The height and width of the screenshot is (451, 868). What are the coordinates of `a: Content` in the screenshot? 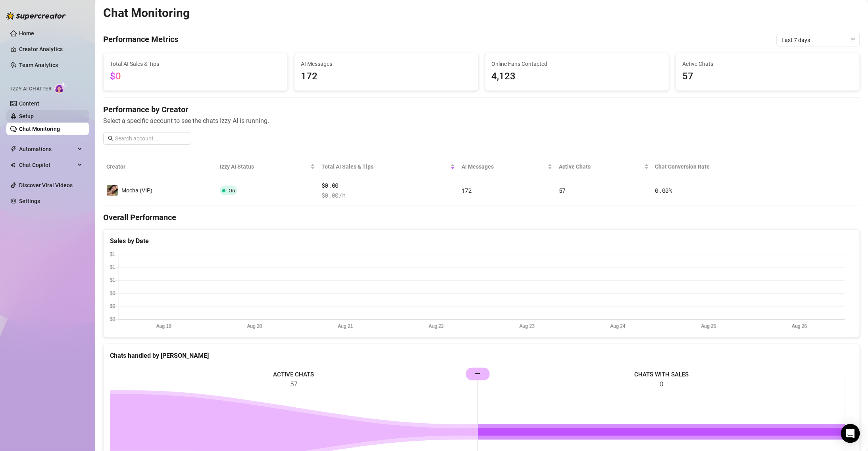 It's located at (29, 103).